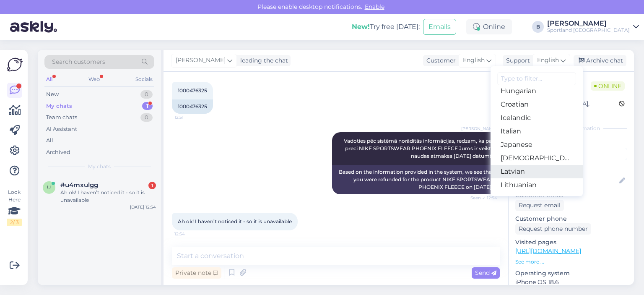 This screenshot has width=644, height=295. I want to click on span: Send, so click(485, 273).